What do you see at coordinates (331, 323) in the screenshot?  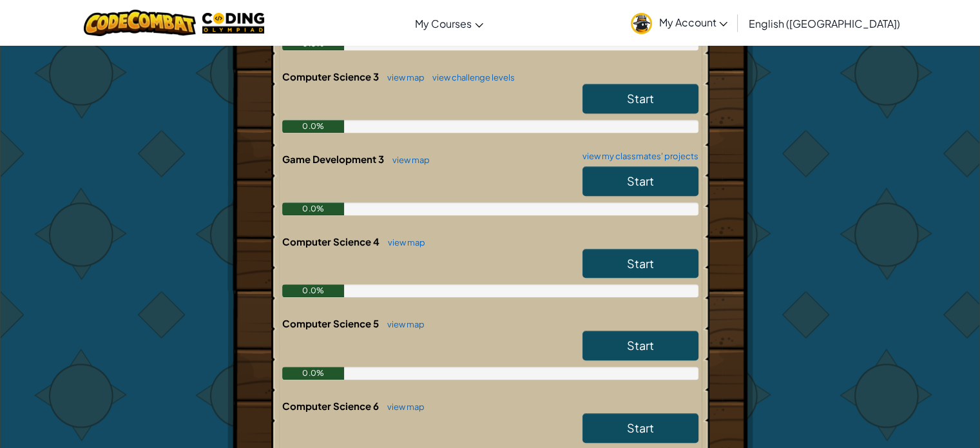 I see `span: Computer Science 5` at bounding box center [331, 323].